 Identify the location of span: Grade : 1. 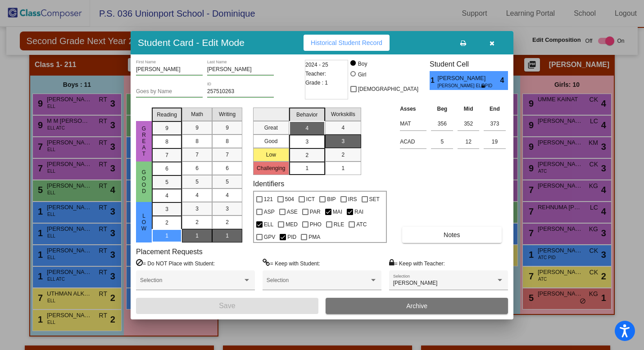
(317, 83).